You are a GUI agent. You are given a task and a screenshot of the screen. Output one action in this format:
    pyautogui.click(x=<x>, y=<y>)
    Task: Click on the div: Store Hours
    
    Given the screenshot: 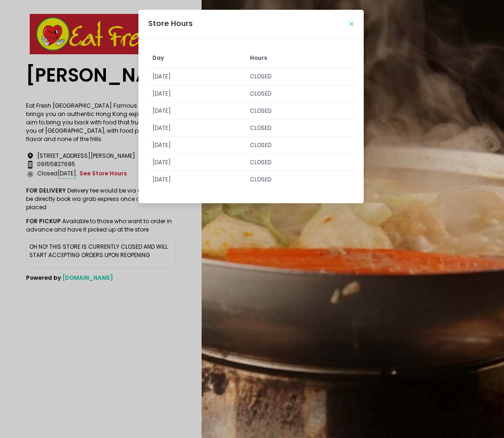 What is the action you would take?
    pyautogui.click(x=170, y=23)
    